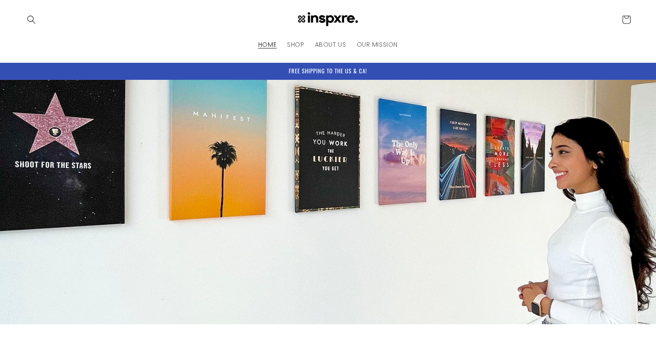 The image size is (656, 343). I want to click on a: ABOUT US, so click(330, 44).